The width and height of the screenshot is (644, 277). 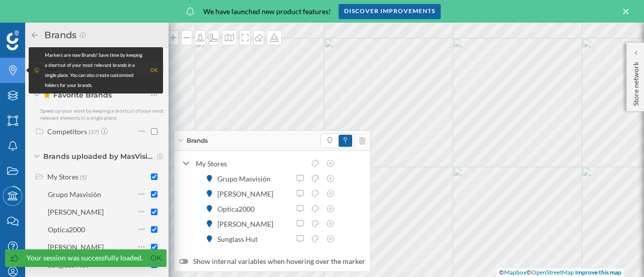 I want to click on span: Speed up your work by keeping a shortcut of your most relevant elements in a single place., so click(x=101, y=114).